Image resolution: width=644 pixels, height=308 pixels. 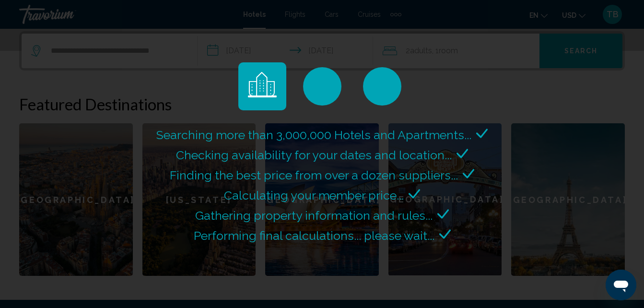 What do you see at coordinates (314, 155) in the screenshot?
I see `span: Checking availability for your dates and location...` at bounding box center [314, 155].